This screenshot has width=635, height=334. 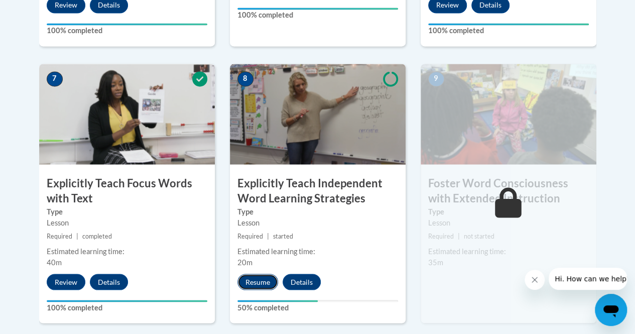 I want to click on span: Hi. How can we help?, so click(x=44, y=11).